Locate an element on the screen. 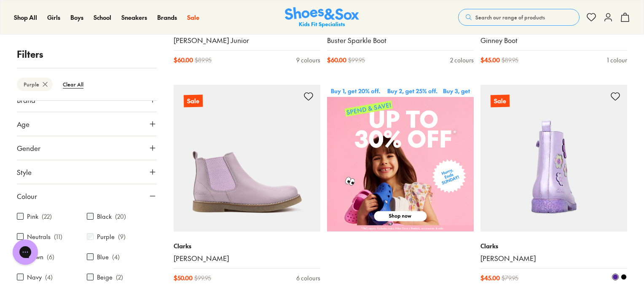 The image size is (644, 293). button: Colour is located at coordinates (87, 196).